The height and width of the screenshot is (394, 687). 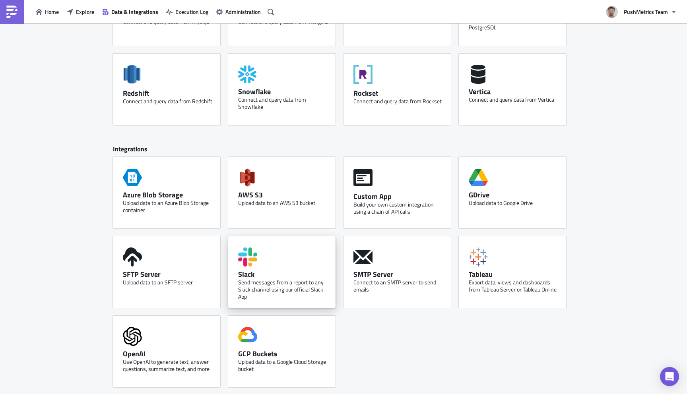 I want to click on button: PushMetrics Team, so click(x=640, y=12).